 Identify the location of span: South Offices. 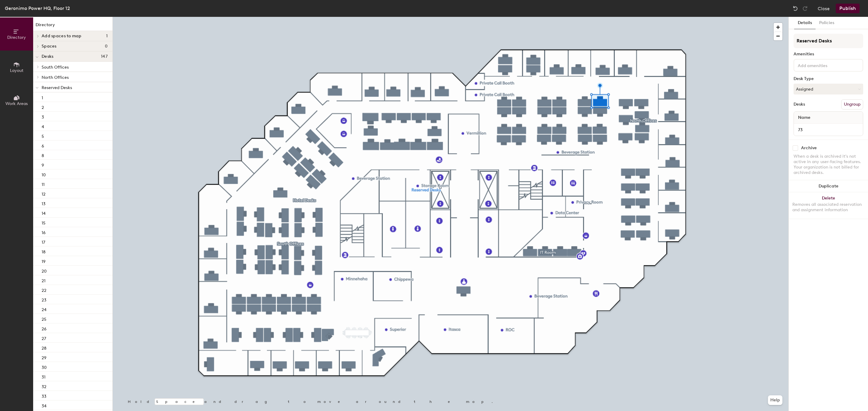
(55, 67).